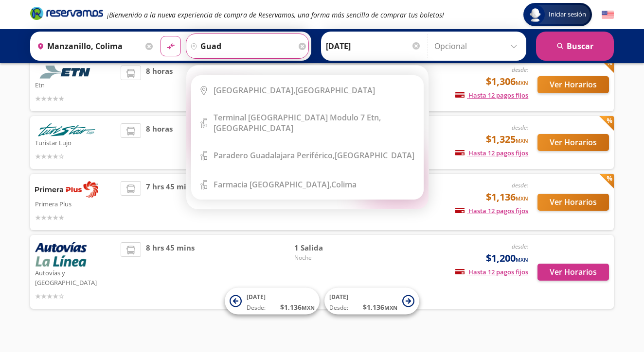 Image resolution: width=644 pixels, height=352 pixels. Describe the element at coordinates (241, 46) in the screenshot. I see `input: Buscar Destino` at that location.